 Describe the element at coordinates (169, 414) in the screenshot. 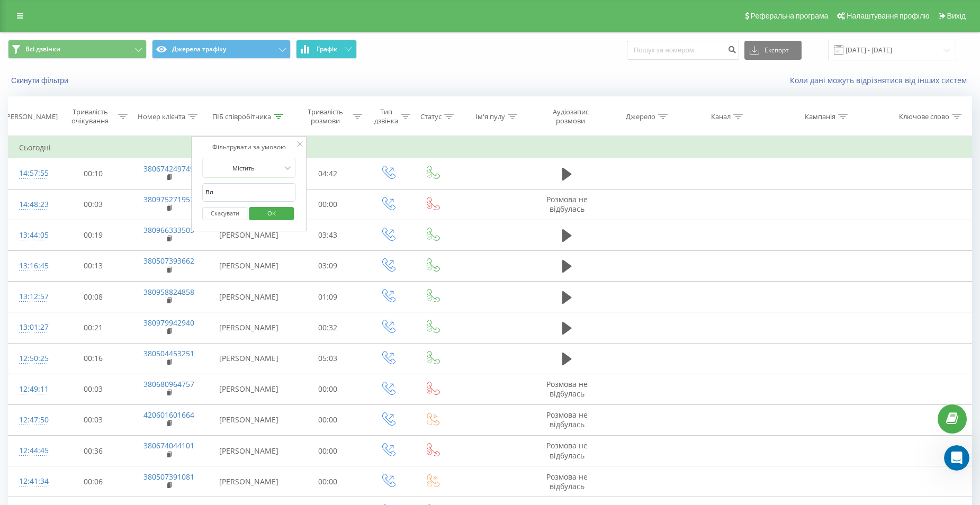

I see `a: 420601601664` at that location.